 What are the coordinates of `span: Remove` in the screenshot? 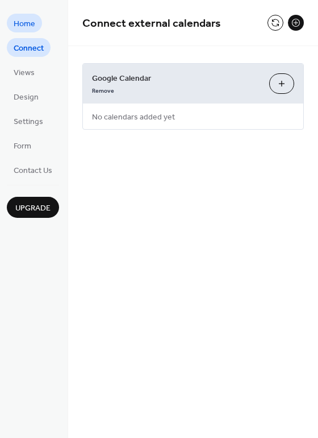 It's located at (103, 91).